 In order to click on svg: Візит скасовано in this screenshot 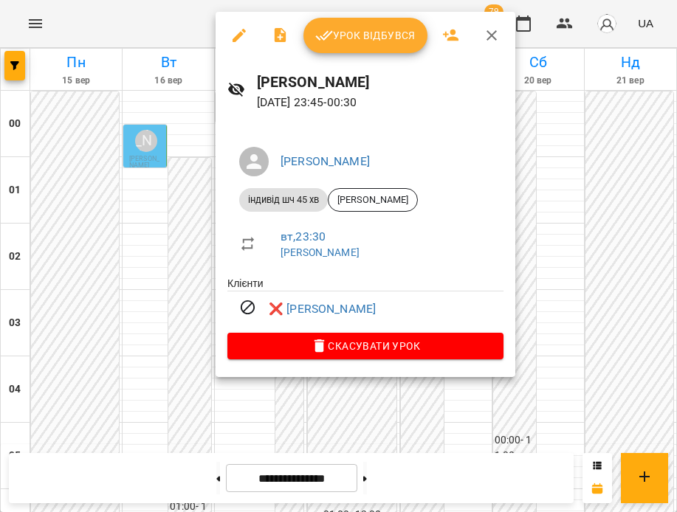, I will do `click(248, 308)`.